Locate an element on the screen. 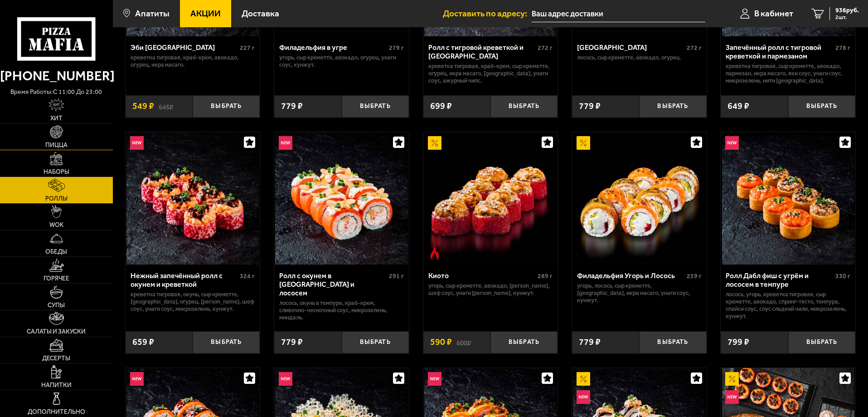 This screenshot has width=868, height=417. span: Доставка is located at coordinates (260, 13).